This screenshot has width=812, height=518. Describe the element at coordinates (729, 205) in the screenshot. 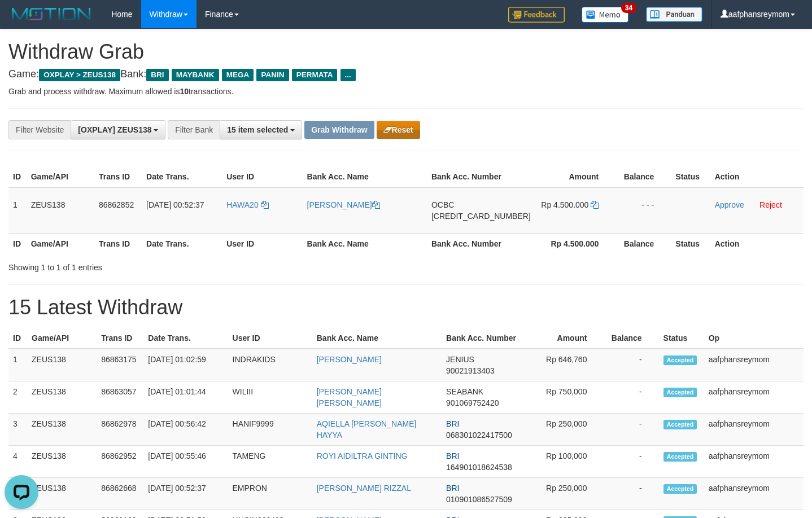

I see `a: Approve` at that location.